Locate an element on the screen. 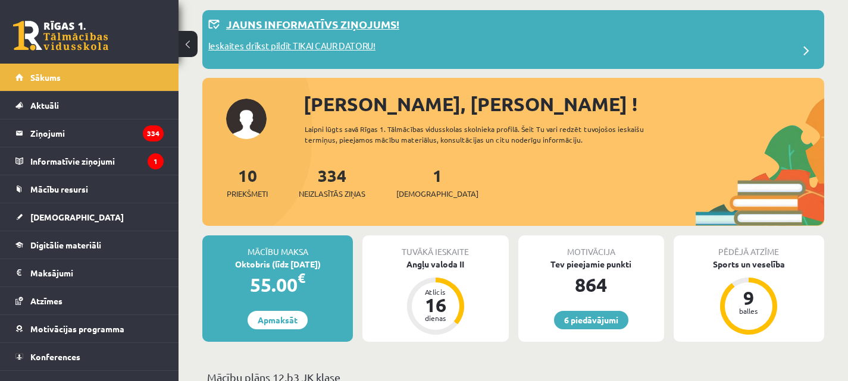  div: Pēdējā atzīme is located at coordinates (748, 247).